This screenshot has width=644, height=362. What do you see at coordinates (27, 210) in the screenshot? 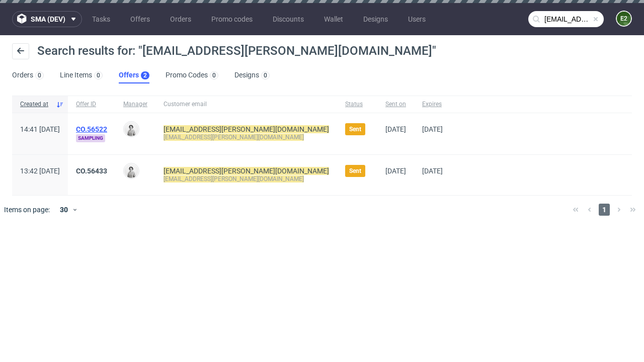
I see `span: Items on page:` at bounding box center [27, 210].